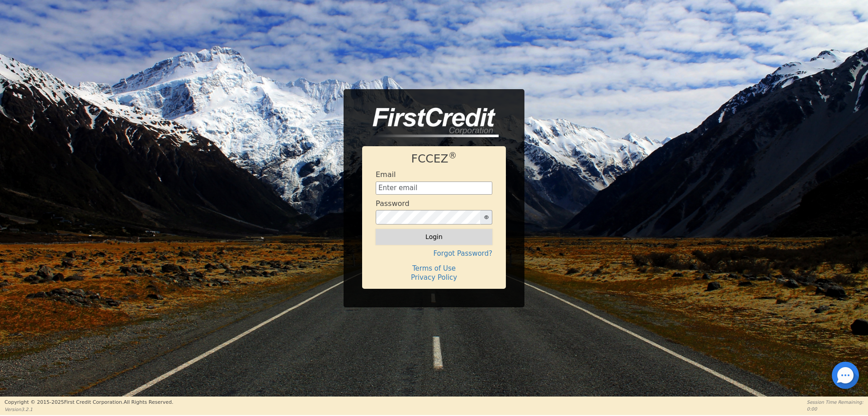  I want to click on h4: Forgot Password?, so click(434, 253).